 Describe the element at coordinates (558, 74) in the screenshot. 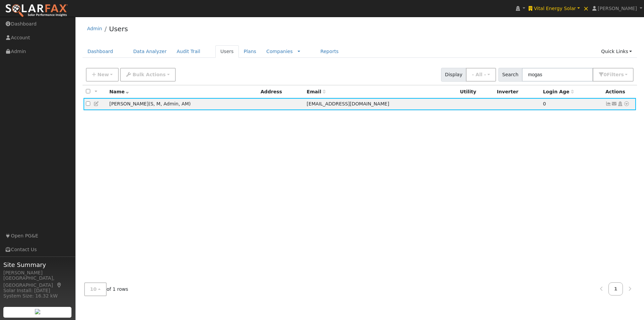

I see `input: Search` at that location.